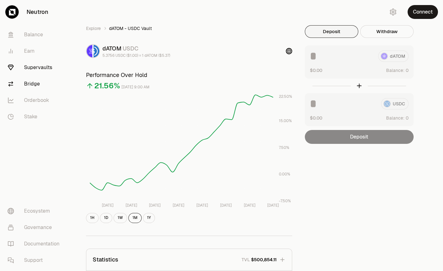  Describe the element at coordinates (284, 174) in the screenshot. I see `tspan: 0.00%` at that location.